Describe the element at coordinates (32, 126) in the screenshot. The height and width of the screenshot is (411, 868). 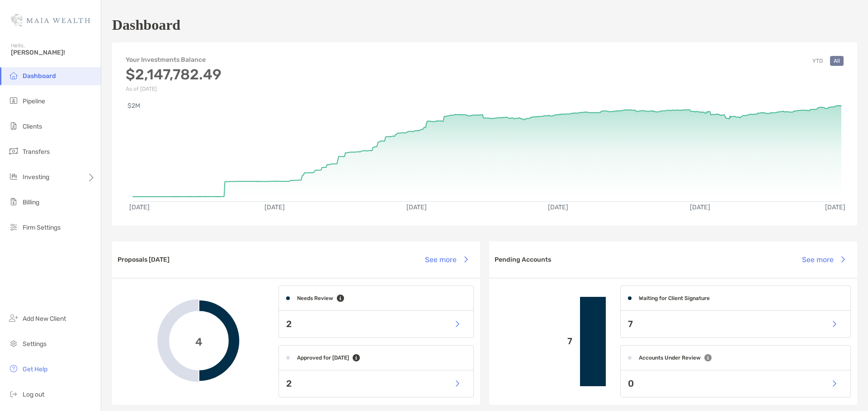
I see `span: Clients` at that location.